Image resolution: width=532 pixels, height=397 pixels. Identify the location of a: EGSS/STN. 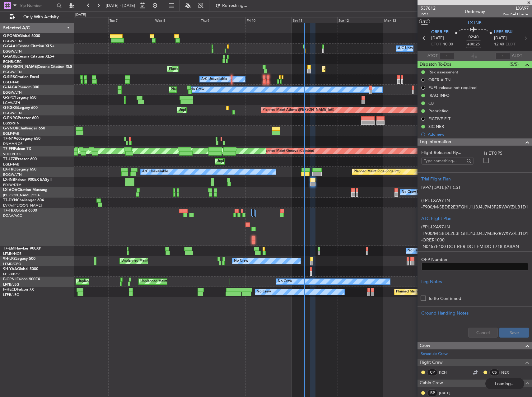
(11, 123).